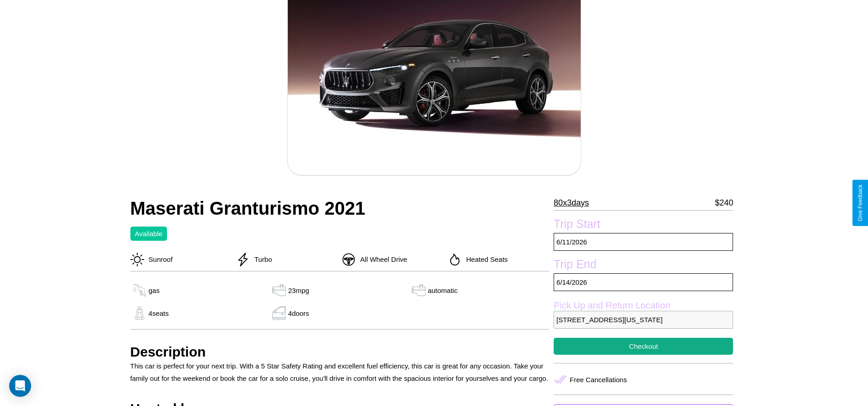 This screenshot has width=868, height=406. Describe the element at coordinates (643, 305) in the screenshot. I see `label: Pick Up and Return Location` at that location.